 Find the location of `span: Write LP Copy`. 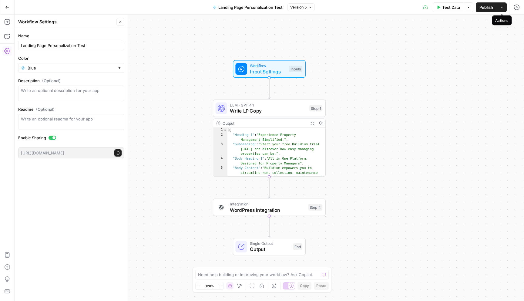

span: Write LP Copy is located at coordinates (268, 111).